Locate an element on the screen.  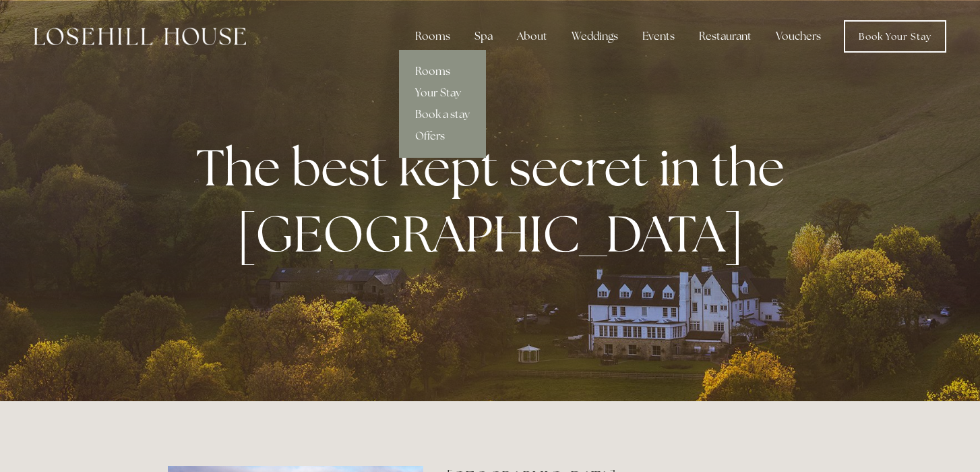
a: Rooms is located at coordinates (442, 71).